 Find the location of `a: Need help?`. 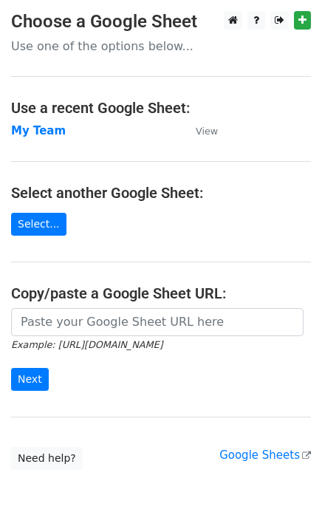

a: Need help? is located at coordinates (47, 458).